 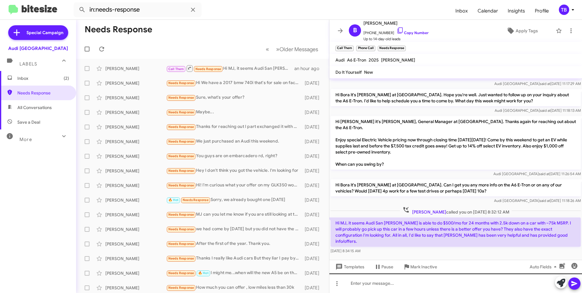 I want to click on small: Phone Call, so click(x=365, y=48).